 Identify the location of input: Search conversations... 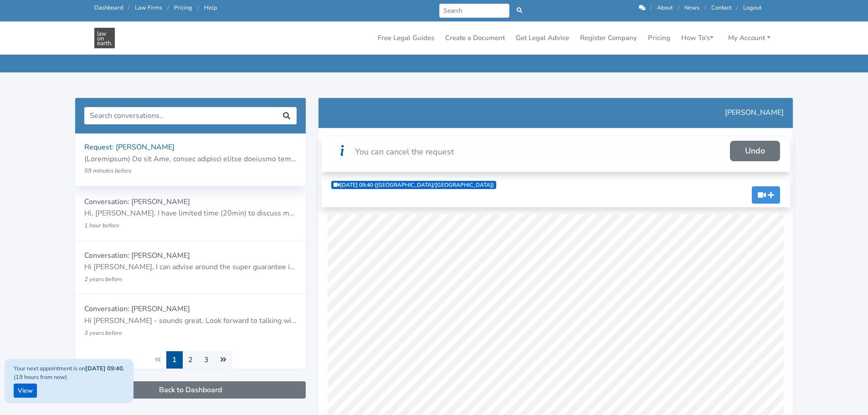
(181, 115).